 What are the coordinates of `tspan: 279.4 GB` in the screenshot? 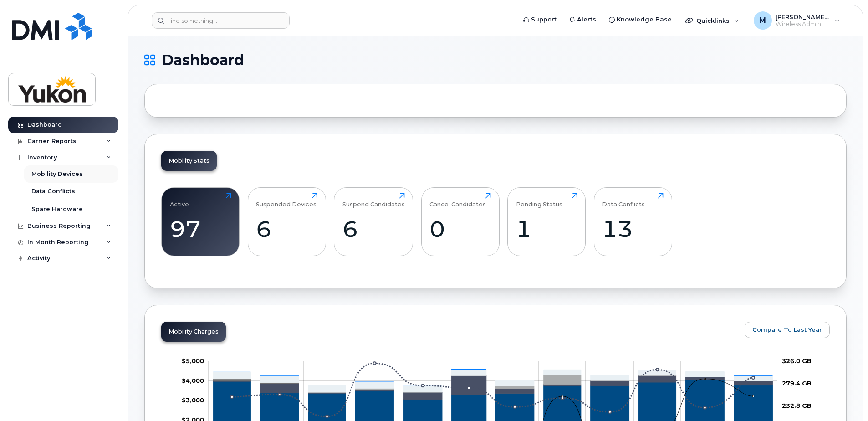 It's located at (796, 383).